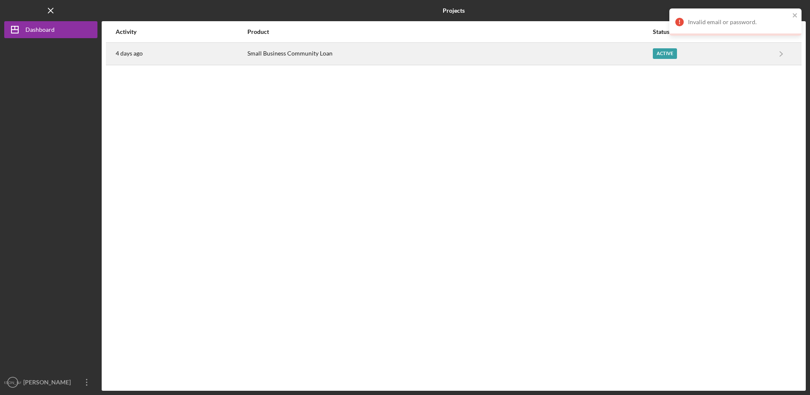 Image resolution: width=810 pixels, height=395 pixels. I want to click on button: Dashboard, so click(51, 30).